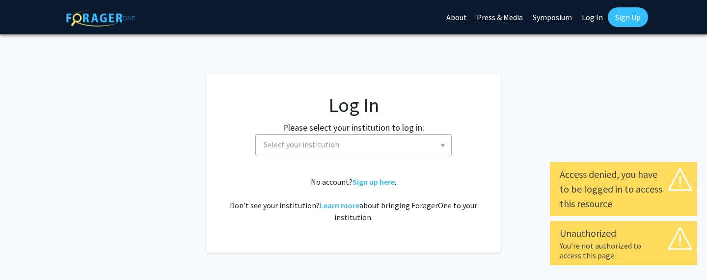 This screenshot has height=280, width=707. Describe the element at coordinates (353, 105) in the screenshot. I see `h1: Log In` at that location.